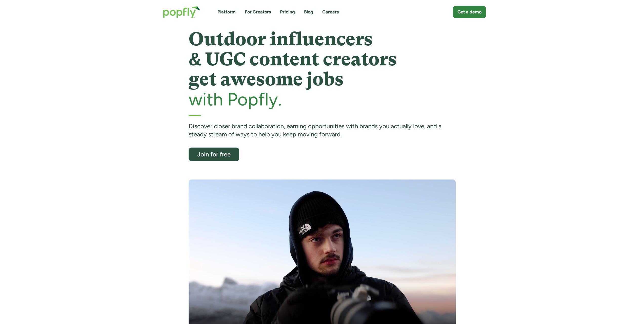 This screenshot has width=644, height=324. What do you see at coordinates (331, 12) in the screenshot?
I see `a: Careers` at bounding box center [331, 12].